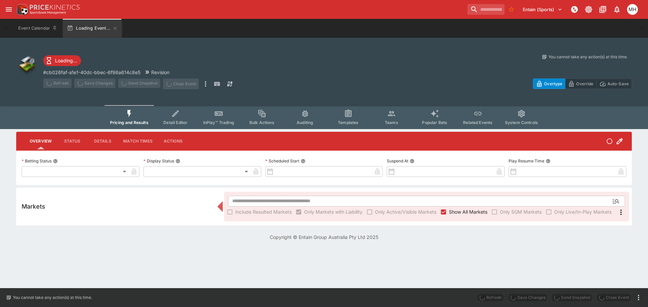 Image resolution: width=648 pixels, height=307 pixels. What do you see at coordinates (9, 9) in the screenshot?
I see `button: open drawer` at bounding box center [9, 9].